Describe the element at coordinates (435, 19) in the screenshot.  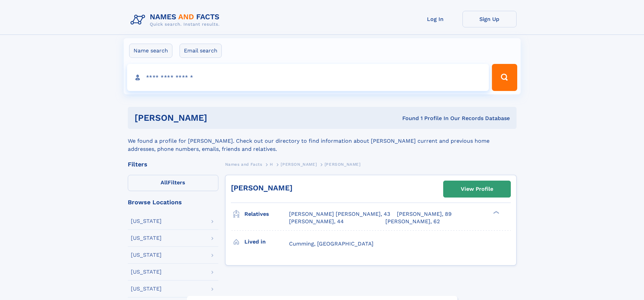
I see `a: Log In` at that location.